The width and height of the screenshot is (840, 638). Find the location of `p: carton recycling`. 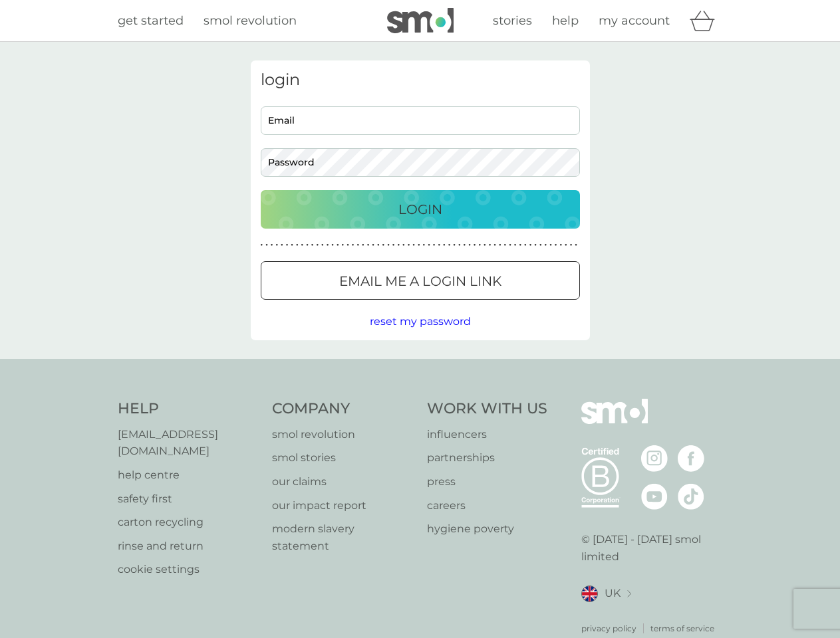

p: carton recycling is located at coordinates (188, 523).